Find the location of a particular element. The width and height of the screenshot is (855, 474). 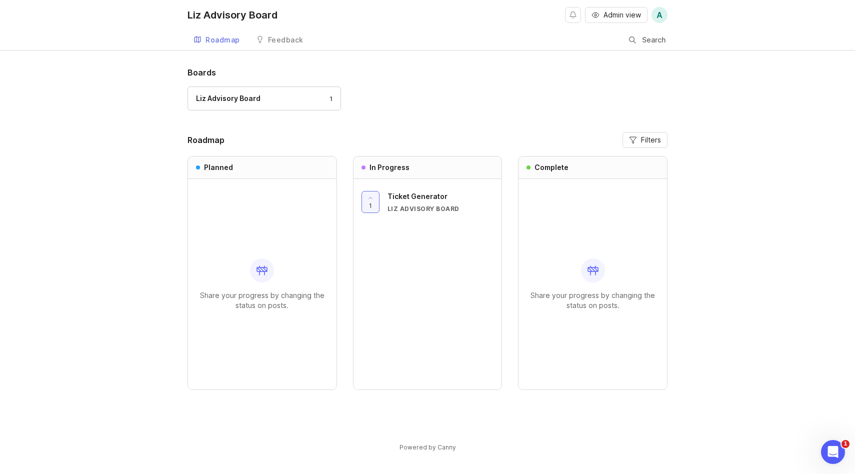

h3: Complete is located at coordinates (551, 167).